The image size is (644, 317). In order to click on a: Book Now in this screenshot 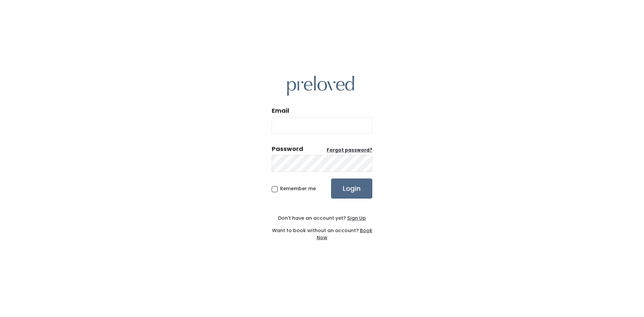, I will do `click(344, 234)`.